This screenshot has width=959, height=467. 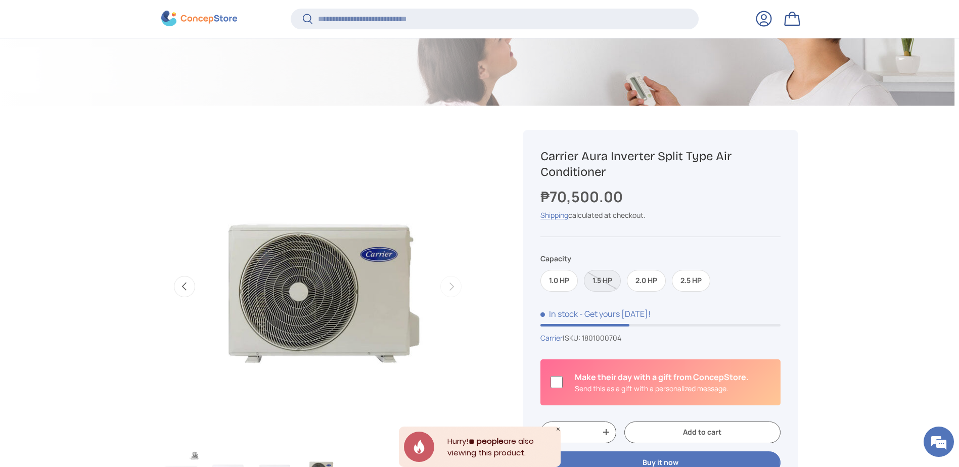 I want to click on img: ConcepStore, so click(x=199, y=19).